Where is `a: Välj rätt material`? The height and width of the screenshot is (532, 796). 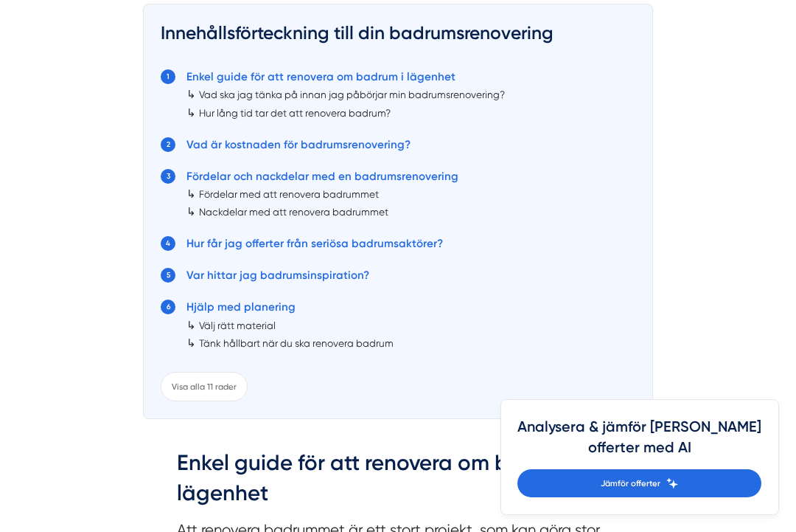 a: Välj rätt material is located at coordinates (237, 325).